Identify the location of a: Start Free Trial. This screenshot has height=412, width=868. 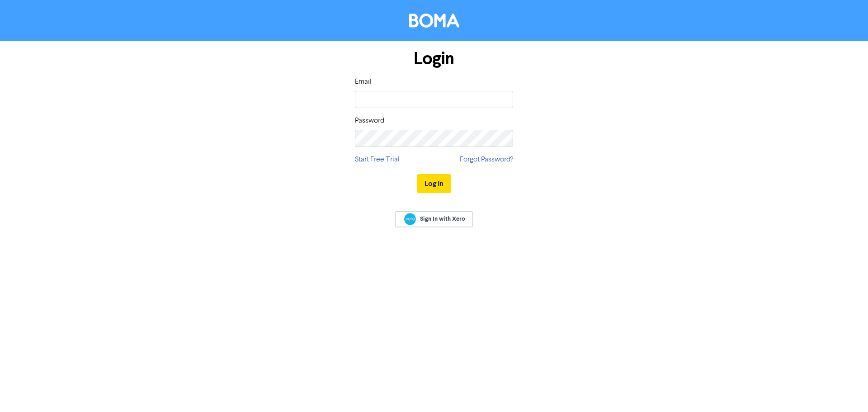
(377, 159).